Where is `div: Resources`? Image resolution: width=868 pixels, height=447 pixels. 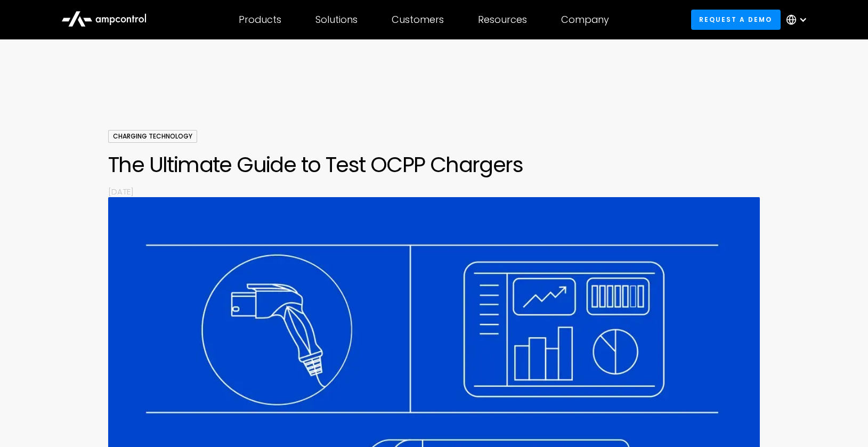 div: Resources is located at coordinates (503, 20).